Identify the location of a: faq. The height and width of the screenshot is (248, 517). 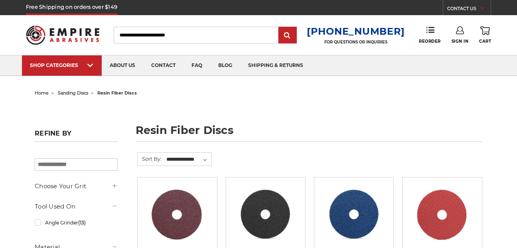
(197, 65).